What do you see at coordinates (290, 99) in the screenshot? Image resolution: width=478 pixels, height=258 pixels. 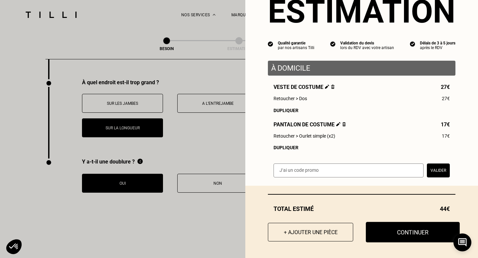 I see `span: Retoucher > Dos` at bounding box center [290, 99].